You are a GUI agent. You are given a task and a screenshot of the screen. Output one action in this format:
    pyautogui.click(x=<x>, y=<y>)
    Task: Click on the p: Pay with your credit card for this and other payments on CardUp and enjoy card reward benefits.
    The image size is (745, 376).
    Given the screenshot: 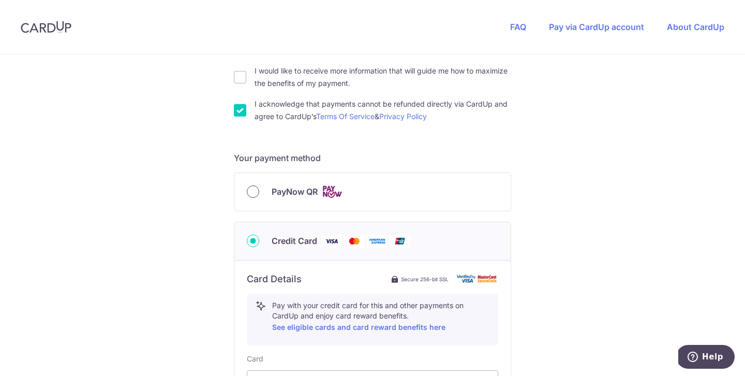 What is the action you would take?
    pyautogui.click(x=381, y=317)
    